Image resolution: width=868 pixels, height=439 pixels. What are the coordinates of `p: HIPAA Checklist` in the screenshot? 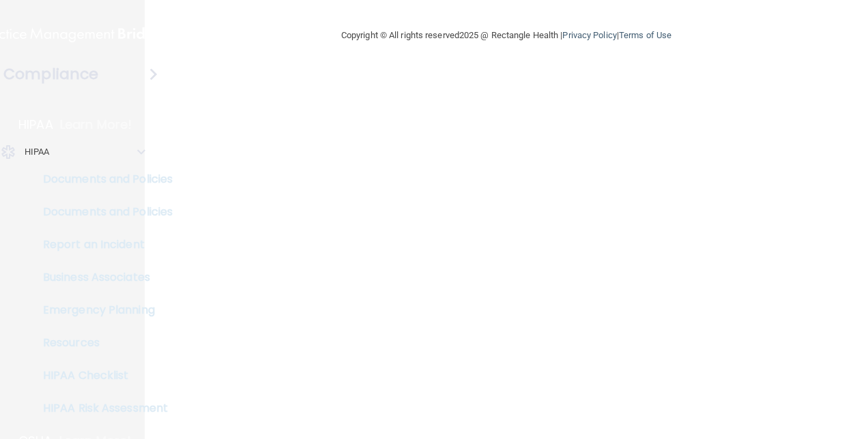 It's located at (102, 376).